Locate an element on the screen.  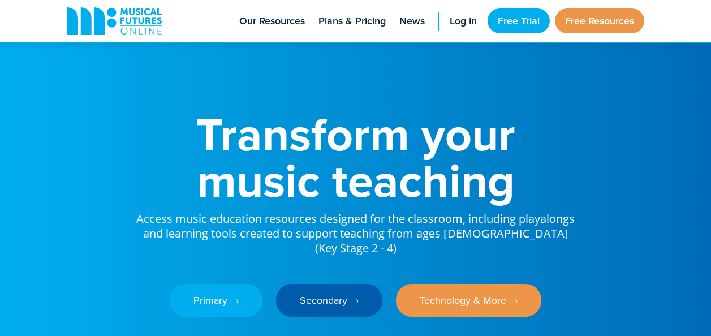
a: Primary ‎‏‏‎ ‎ › is located at coordinates (216, 300).